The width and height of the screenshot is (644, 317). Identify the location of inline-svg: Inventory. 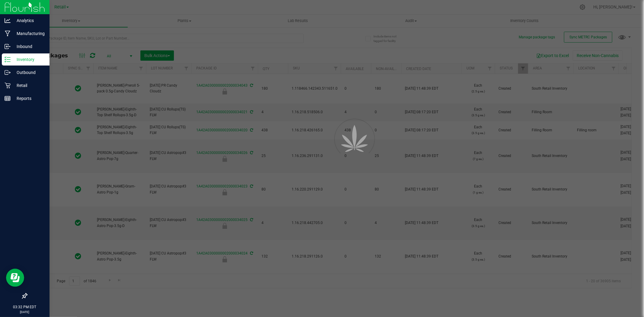
(7, 60).